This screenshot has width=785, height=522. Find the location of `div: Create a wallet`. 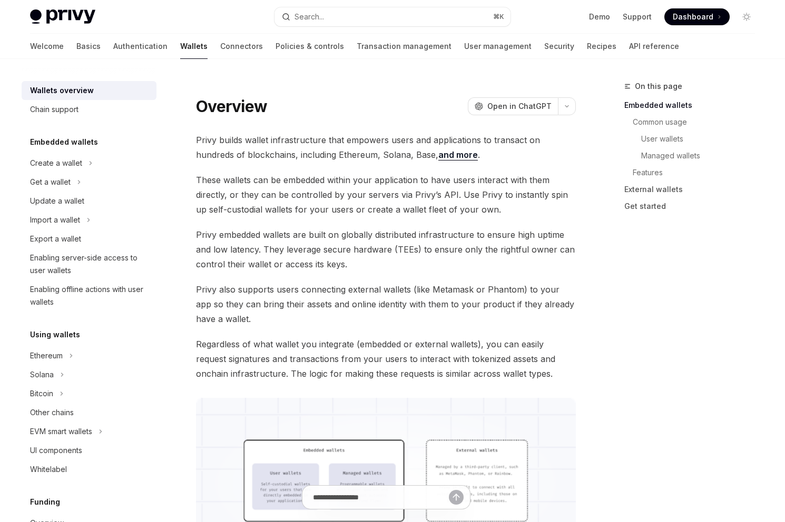

div: Create a wallet is located at coordinates (56, 163).